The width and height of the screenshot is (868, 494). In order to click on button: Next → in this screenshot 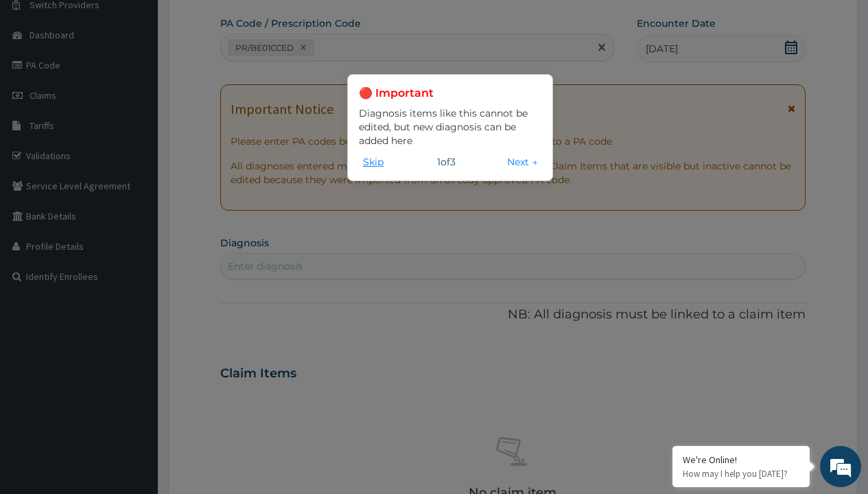, I will do `click(522, 162)`.